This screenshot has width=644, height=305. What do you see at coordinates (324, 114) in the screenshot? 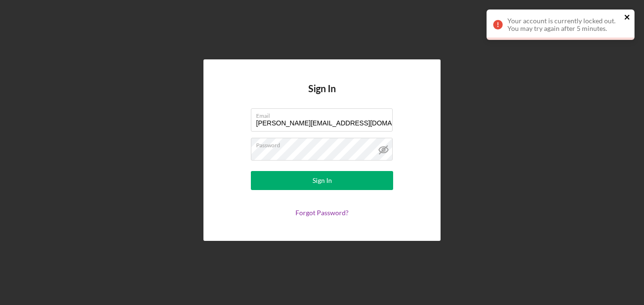
I see `label: Email` at bounding box center [324, 114].